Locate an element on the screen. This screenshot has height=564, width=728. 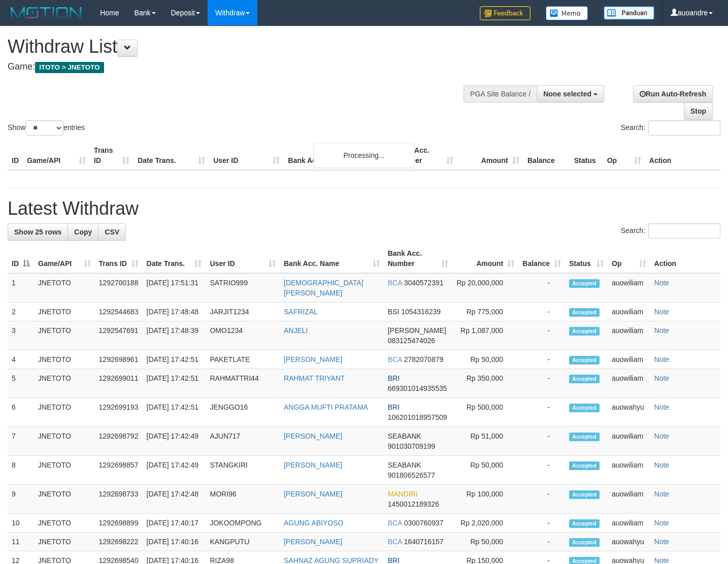
span: Copy 2782070879 to clipboard is located at coordinates (424, 359).